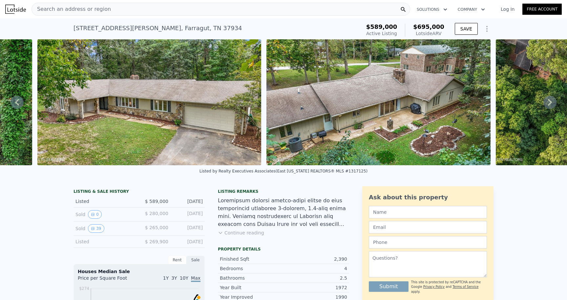 The width and height of the screenshot is (567, 300). What do you see at coordinates (284, 250) in the screenshot?
I see `div: Property details` at bounding box center [284, 250].